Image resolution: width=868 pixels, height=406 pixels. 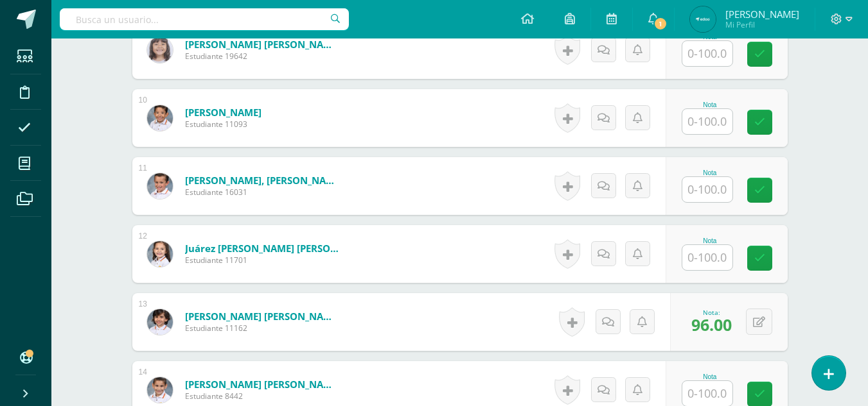 What do you see at coordinates (262, 396) in the screenshot?
I see `span: Estudiante 8442` at bounding box center [262, 396].